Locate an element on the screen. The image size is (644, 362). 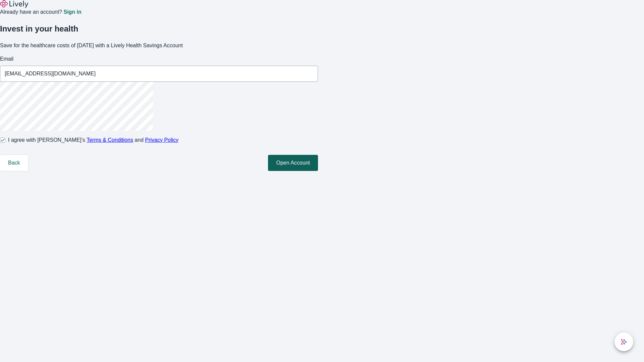
a: Sign in is located at coordinates (72, 12).